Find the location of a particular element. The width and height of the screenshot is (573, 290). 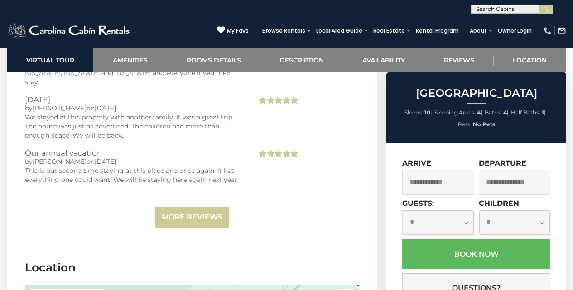

label: Arrive is located at coordinates (417, 163).